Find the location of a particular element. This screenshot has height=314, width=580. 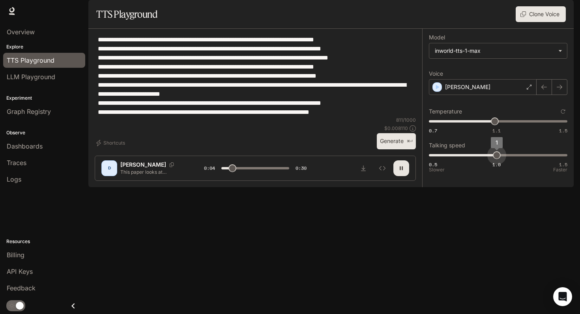

h1: TTS Playground is located at coordinates (127, 14).